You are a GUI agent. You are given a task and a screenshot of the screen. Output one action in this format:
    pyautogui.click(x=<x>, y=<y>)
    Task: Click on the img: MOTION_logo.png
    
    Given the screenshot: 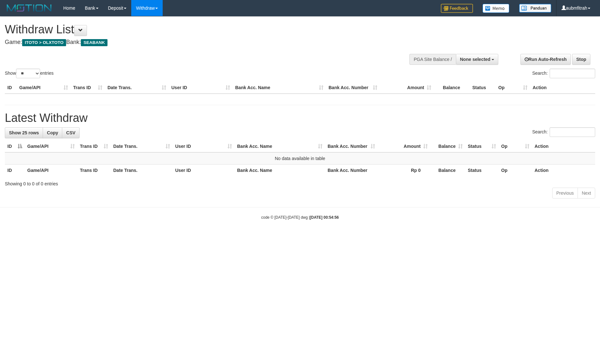 What is the action you would take?
    pyautogui.click(x=29, y=8)
    